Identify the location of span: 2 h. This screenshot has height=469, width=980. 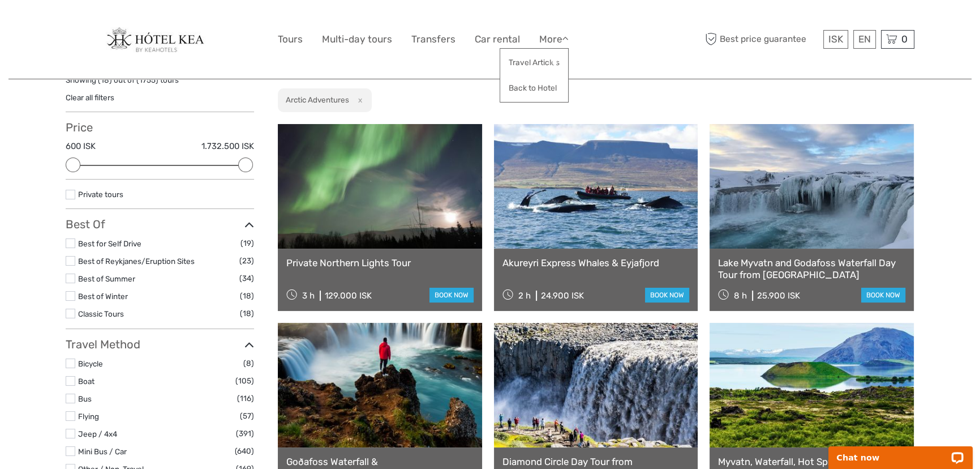
(525, 296).